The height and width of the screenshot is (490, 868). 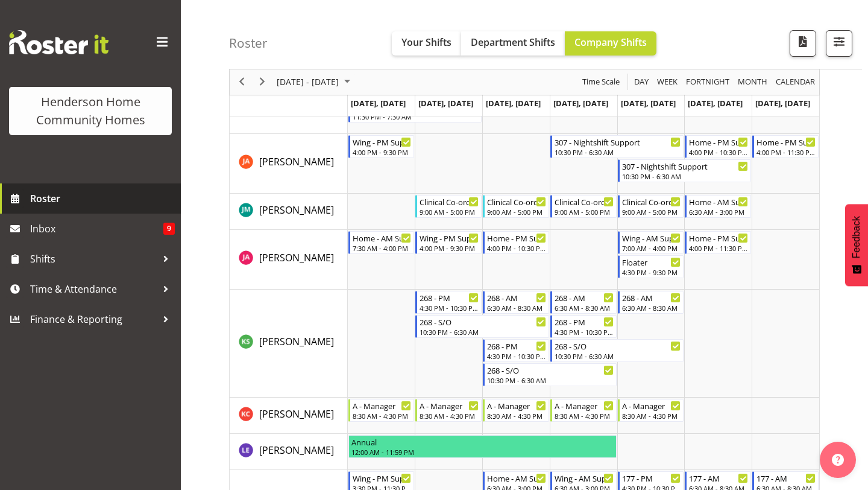 What do you see at coordinates (652, 248) in the screenshot?
I see `div: 7:00 AM - 4:00 PM` at bounding box center [652, 248].